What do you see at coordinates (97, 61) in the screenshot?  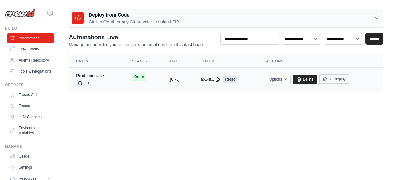 I see `th: Crew` at bounding box center [97, 61].